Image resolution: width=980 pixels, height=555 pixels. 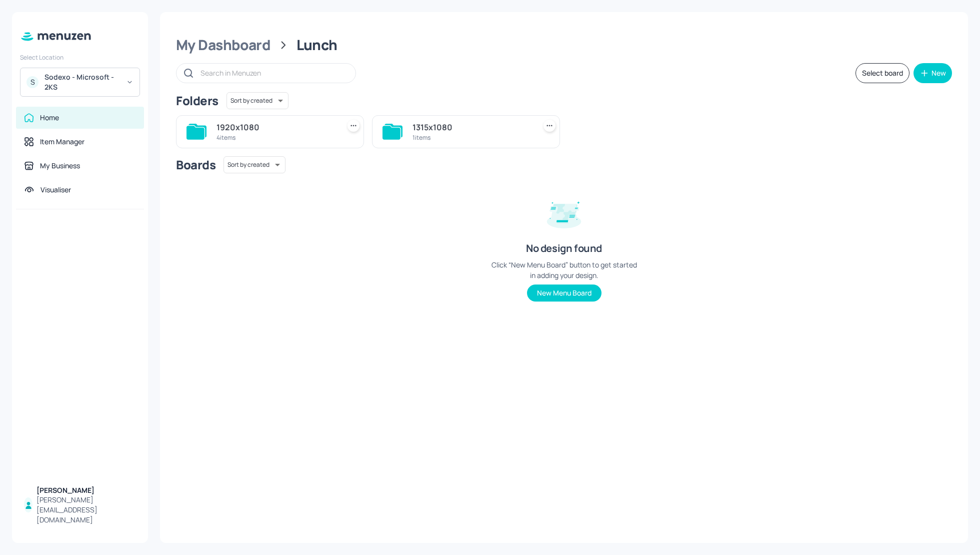 What do you see at coordinates (82, 82) in the screenshot?
I see `div: Sodexo - Microsoft - 2KS` at bounding box center [82, 82].